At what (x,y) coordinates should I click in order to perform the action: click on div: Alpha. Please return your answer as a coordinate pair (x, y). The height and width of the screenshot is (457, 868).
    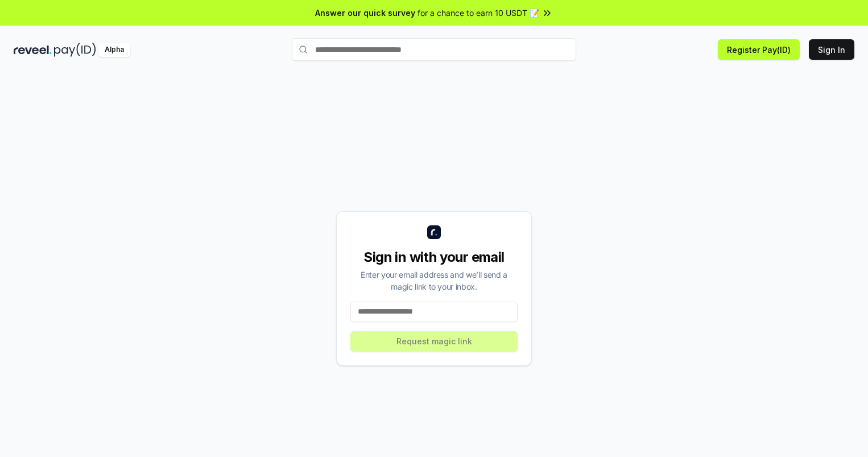
    Looking at the image, I should click on (115, 50).